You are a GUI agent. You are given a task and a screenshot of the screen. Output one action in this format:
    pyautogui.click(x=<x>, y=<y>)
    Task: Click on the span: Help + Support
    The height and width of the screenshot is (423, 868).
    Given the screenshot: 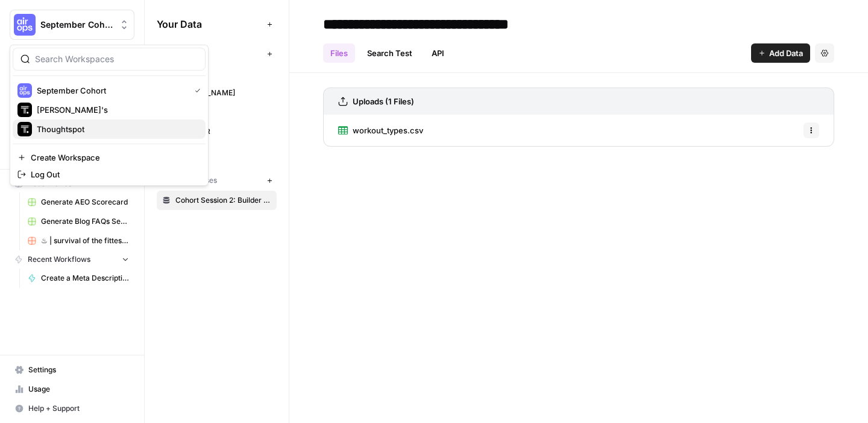 What is the action you would take?
    pyautogui.click(x=78, y=408)
    